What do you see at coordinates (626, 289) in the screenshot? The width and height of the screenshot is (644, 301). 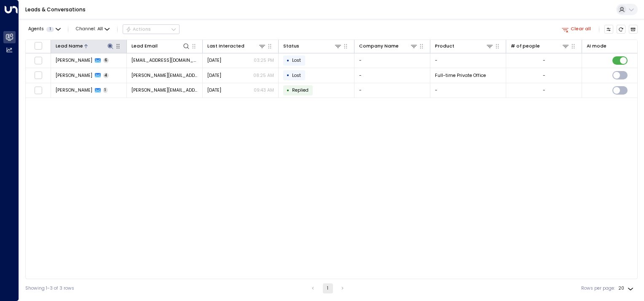 I see `div: 20` at bounding box center [626, 289].